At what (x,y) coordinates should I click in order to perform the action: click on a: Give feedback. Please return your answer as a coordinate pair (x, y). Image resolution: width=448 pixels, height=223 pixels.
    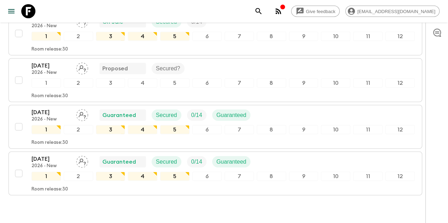
    Looking at the image, I should click on (315, 11).